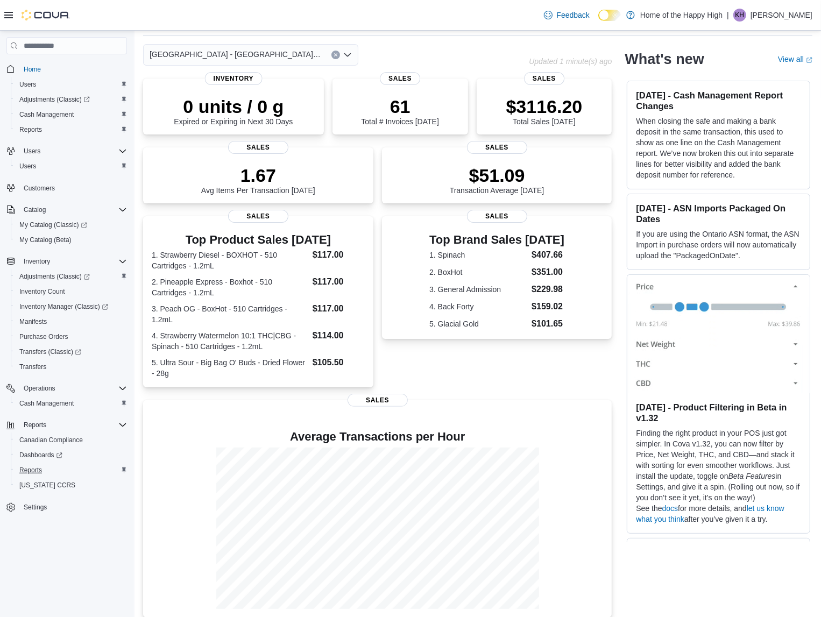 This screenshot has width=821, height=617. I want to click on button: Settings, so click(67, 507).